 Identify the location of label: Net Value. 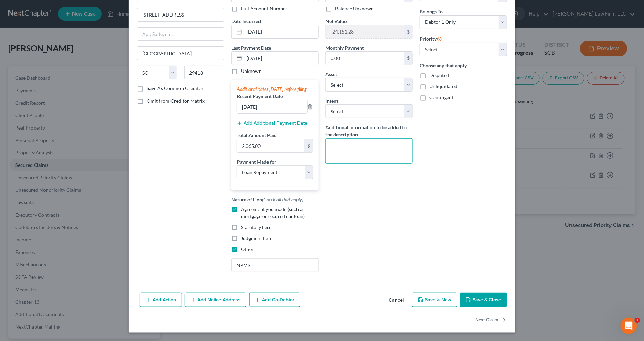
(336, 21).